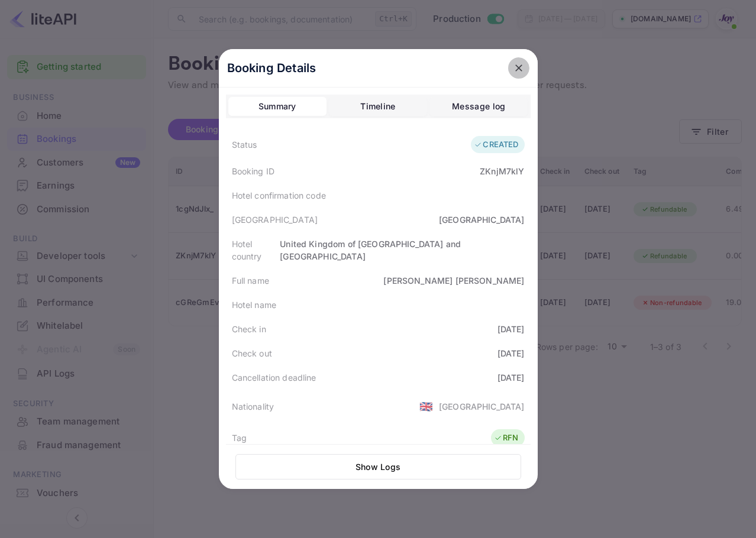  I want to click on div: CREATED, so click(496, 145).